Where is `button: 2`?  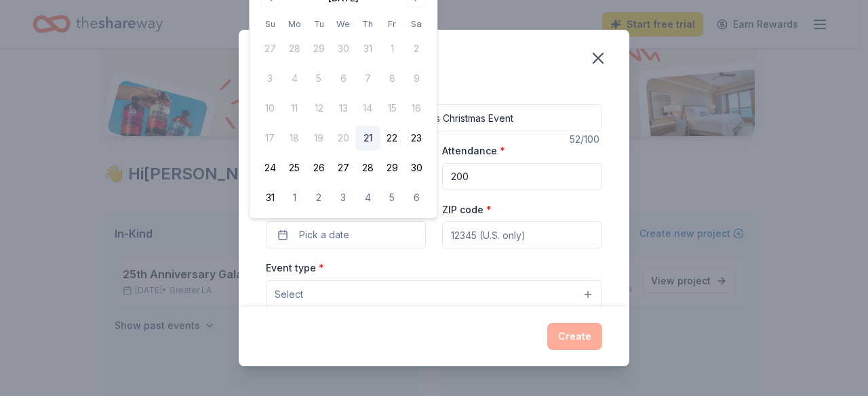
button: 2 is located at coordinates (319, 198).